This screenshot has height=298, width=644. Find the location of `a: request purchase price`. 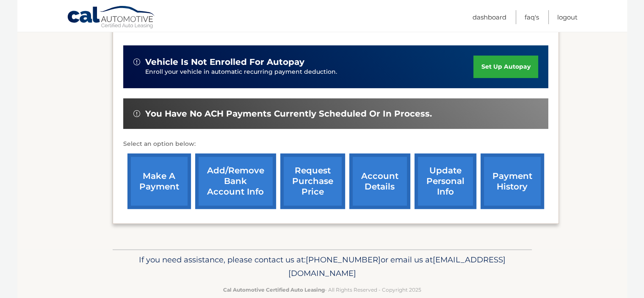

a: request purchase price is located at coordinates (312, 180).